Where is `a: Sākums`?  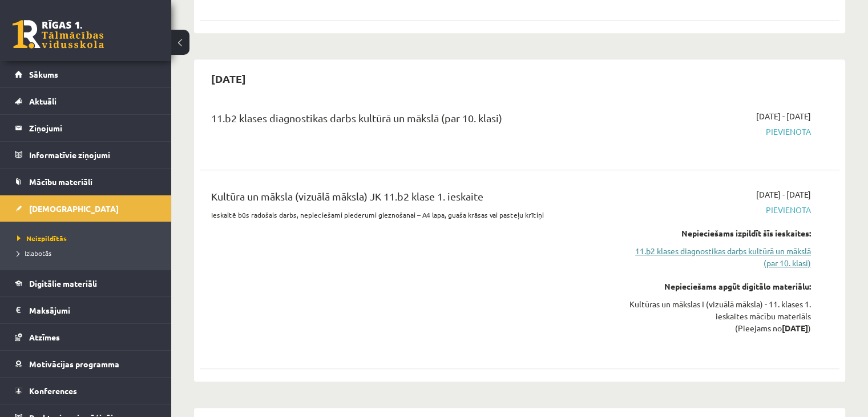 a: Sākums is located at coordinates (85, 74).